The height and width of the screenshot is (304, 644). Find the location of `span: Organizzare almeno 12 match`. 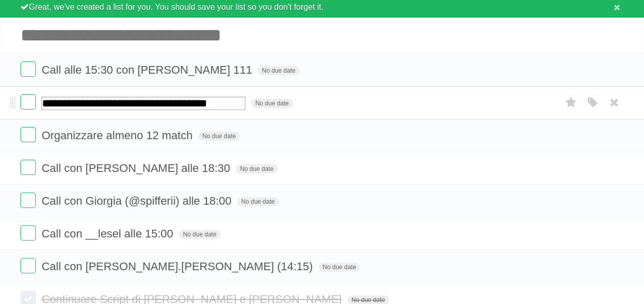

span: Organizzare almeno 12 match is located at coordinates (119, 135).